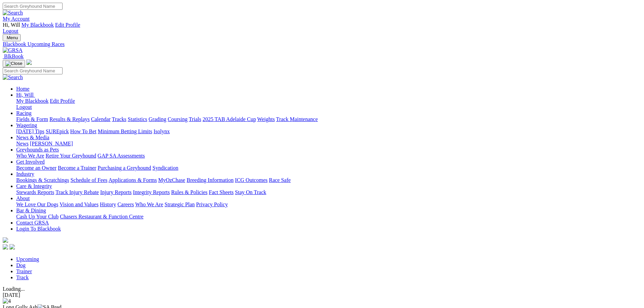  What do you see at coordinates (57, 131) in the screenshot?
I see `a: SUREpick` at bounding box center [57, 131].